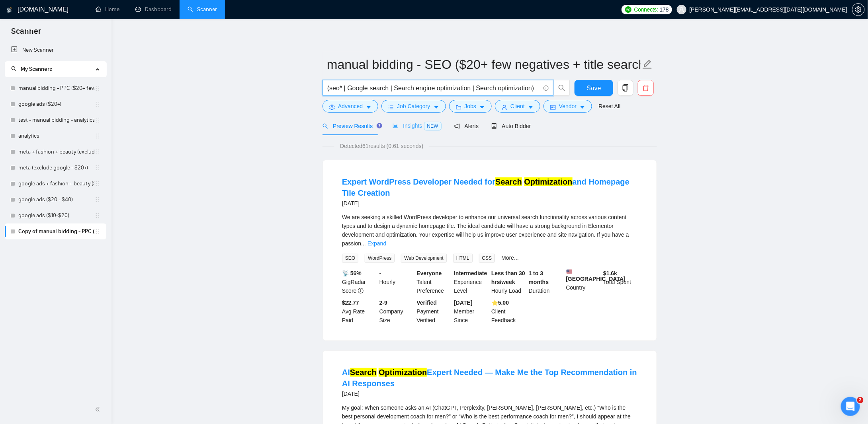  I want to click on div: Member Since, so click(471, 311).